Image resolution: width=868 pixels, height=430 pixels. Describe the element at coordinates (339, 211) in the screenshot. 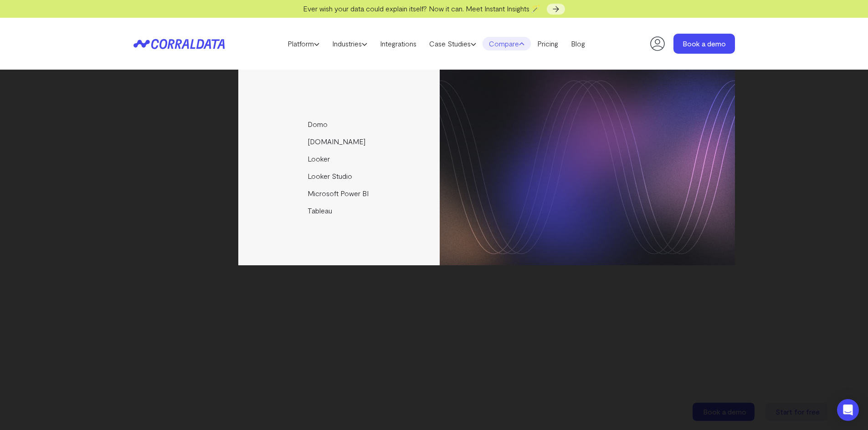

I see `a: Tableau` at that location.